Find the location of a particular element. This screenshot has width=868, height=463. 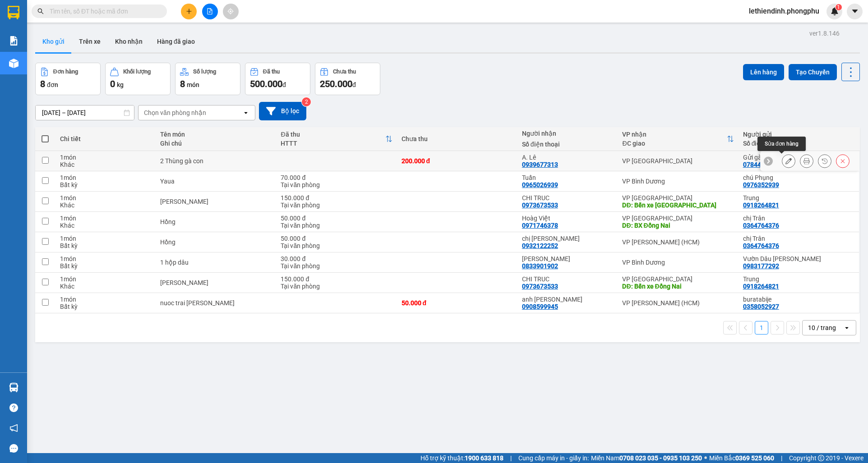

div: nuoc trai cay is located at coordinates (216, 303).